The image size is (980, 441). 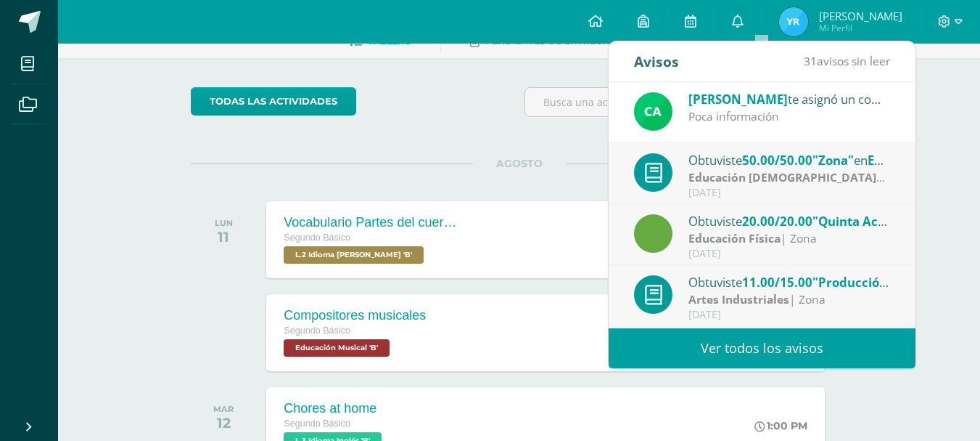 What do you see at coordinates (353, 255) in the screenshot?
I see `span: L.2 Idioma Maya Kaqchikel 'B'` at bounding box center [353, 255].